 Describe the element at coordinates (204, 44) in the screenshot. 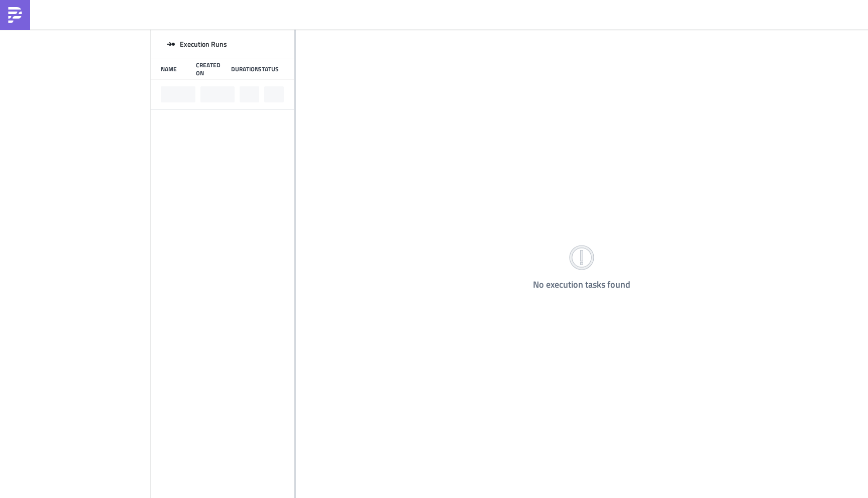

I see `span: Execution Runs` at that location.